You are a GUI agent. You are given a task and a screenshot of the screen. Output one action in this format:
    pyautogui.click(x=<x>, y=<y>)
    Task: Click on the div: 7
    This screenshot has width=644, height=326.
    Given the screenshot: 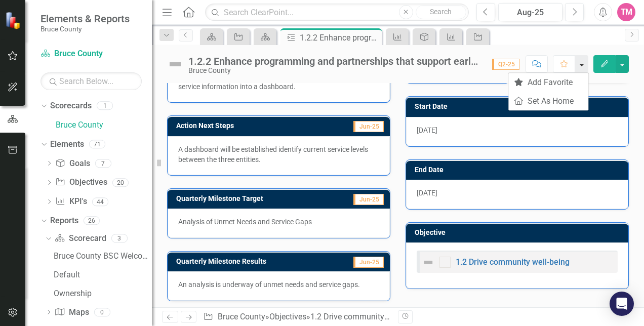 What is the action you would take?
    pyautogui.click(x=104, y=163)
    